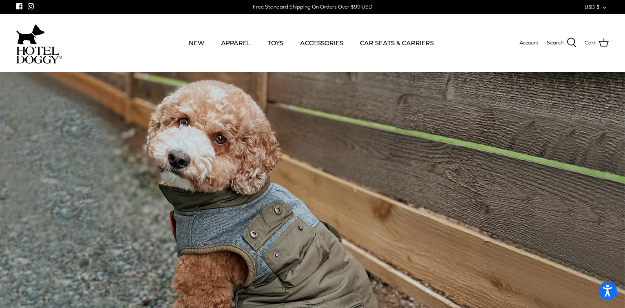  I want to click on a: Free Standard Shipping On Orders Over $99 USD, so click(312, 7).